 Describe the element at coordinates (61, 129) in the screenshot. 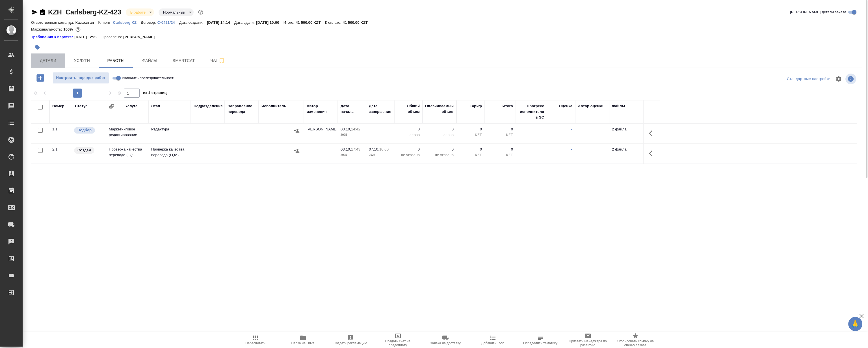

I see `div: 1.1` at that location.